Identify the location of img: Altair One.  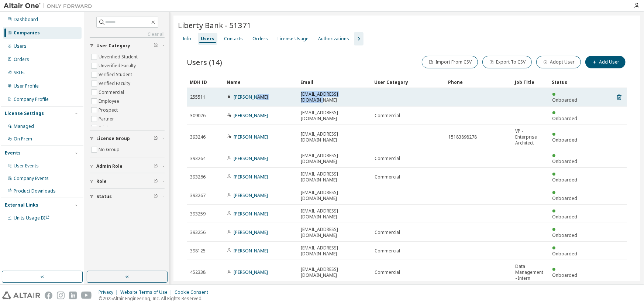
(50, 6).